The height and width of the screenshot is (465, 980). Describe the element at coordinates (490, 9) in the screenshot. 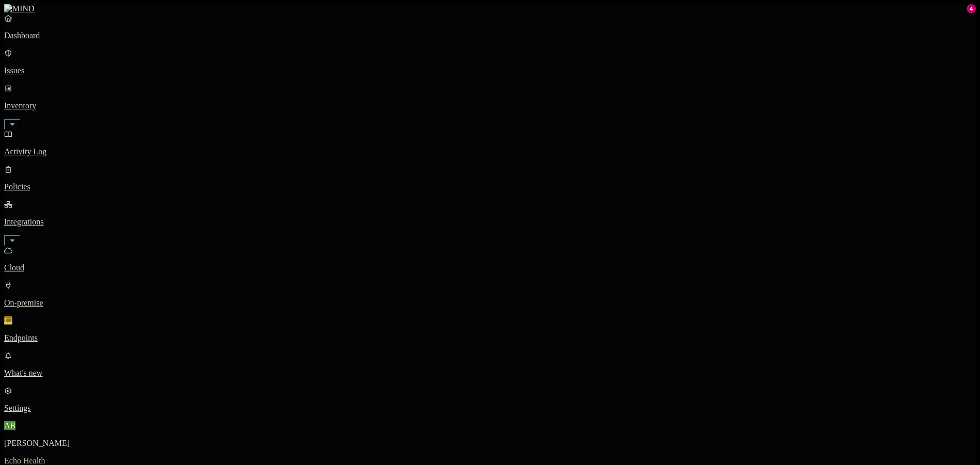

I see `a: MIND` at that location.